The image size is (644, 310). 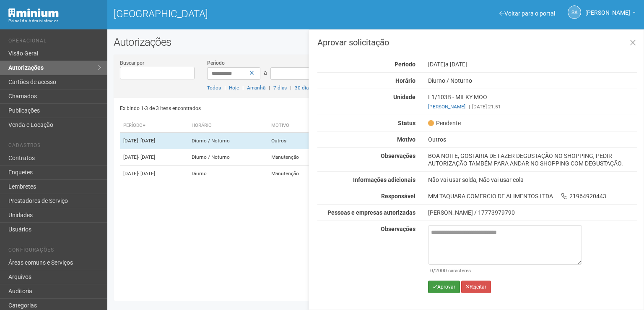 What do you see at coordinates (55, 147) in the screenshot?
I see `li: Cadastros` at bounding box center [55, 147].